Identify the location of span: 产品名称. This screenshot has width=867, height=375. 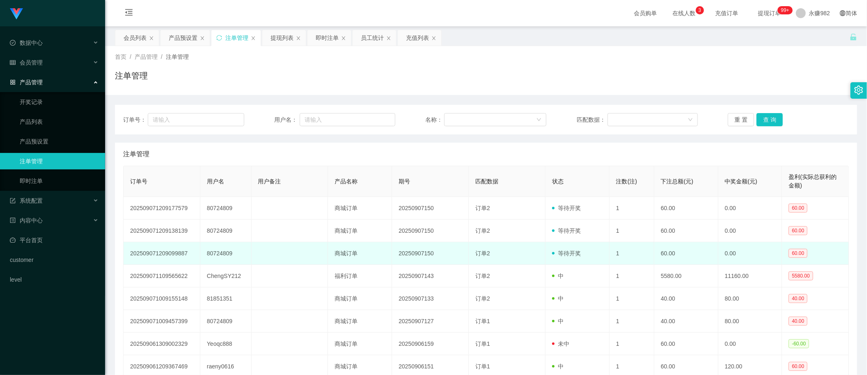
(346, 181).